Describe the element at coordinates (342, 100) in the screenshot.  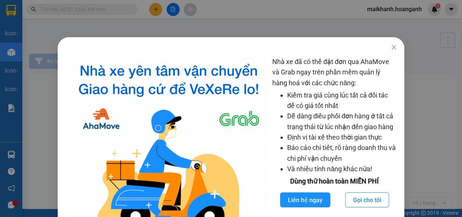
I see `li: Kiểm tra giá cùng lúc tất cả đối tác để có giá tốt nhất` at that location.